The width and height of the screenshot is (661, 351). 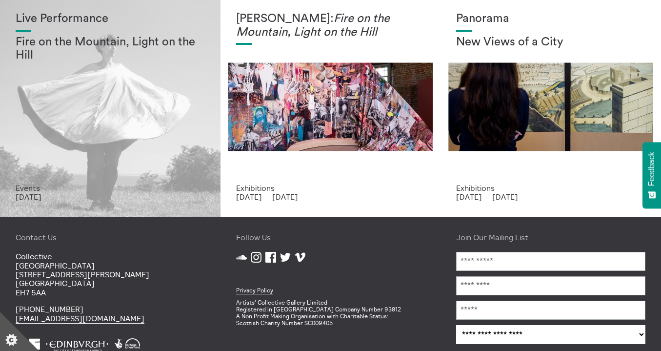 What do you see at coordinates (331, 237) in the screenshot?
I see `h4: Follow Us` at bounding box center [331, 237].